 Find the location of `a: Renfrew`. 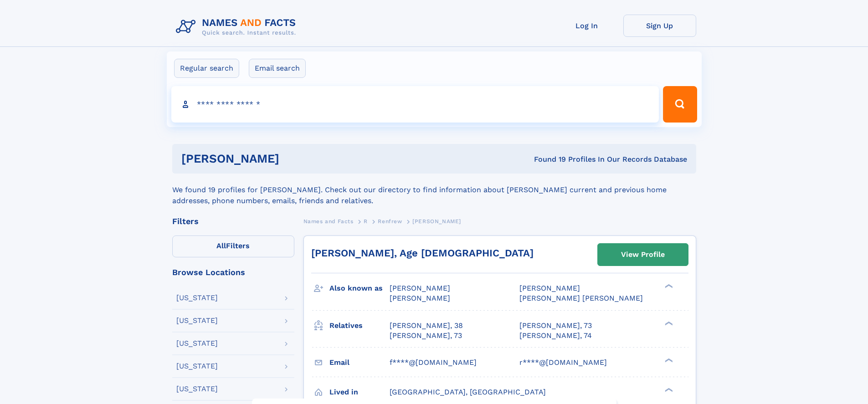

a: Renfrew is located at coordinates (390, 221).